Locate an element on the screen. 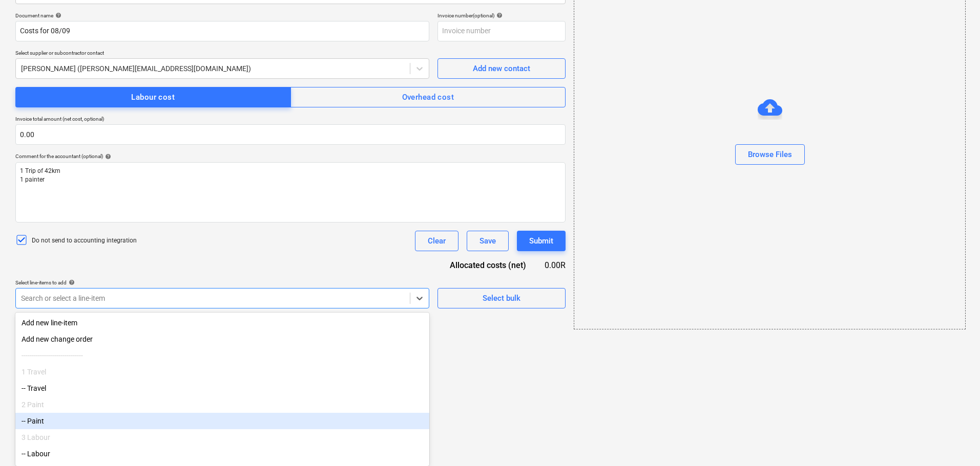  p: Select supplier or subcontractor contact is located at coordinates (223, 53).